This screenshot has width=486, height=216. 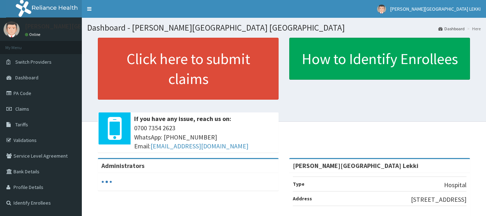 I want to click on a: Online, so click(x=33, y=35).